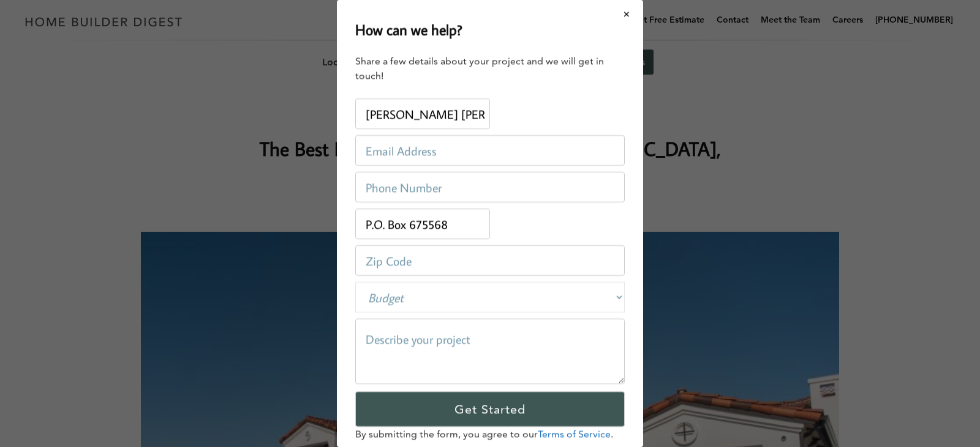  Describe the element at coordinates (490, 151) in the screenshot. I see `input: Email Address` at that location.